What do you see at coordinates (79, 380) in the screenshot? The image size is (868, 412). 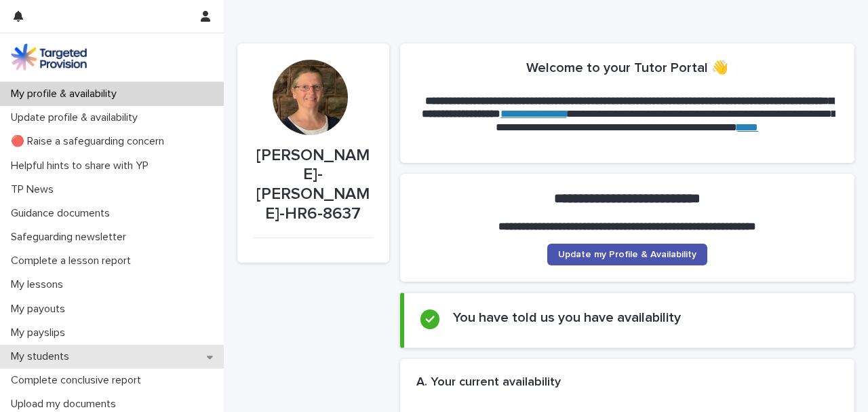 I see `p: Complete conclusive report` at bounding box center [79, 380].